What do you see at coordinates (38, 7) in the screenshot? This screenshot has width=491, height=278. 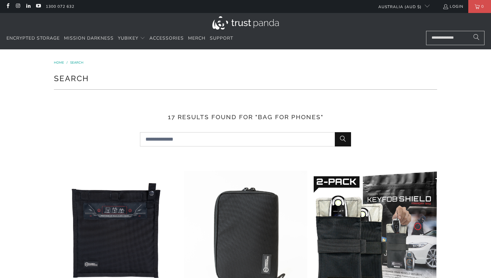 I see `a: Trust Panda Australia on YouTube` at bounding box center [38, 7].